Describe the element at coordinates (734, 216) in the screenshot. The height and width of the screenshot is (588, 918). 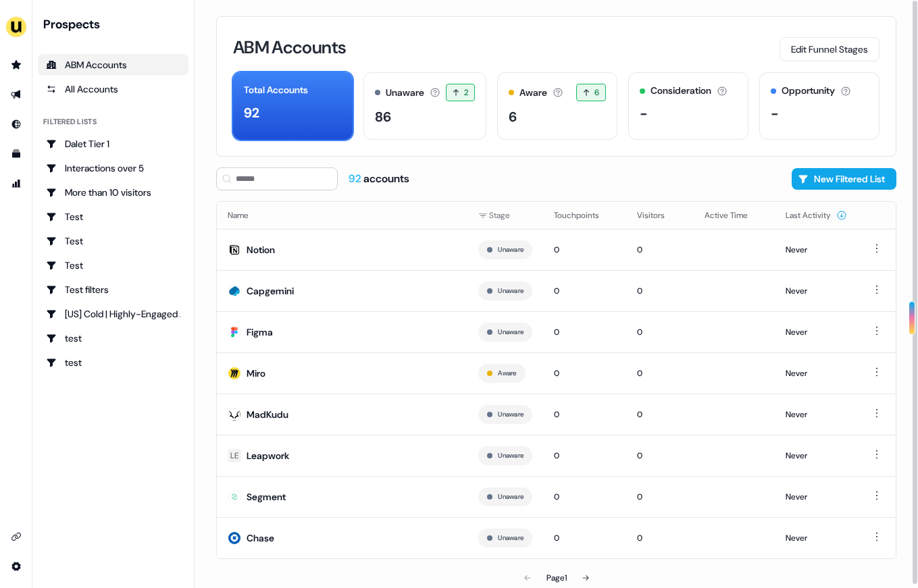
I see `button: Active Time` at that location.